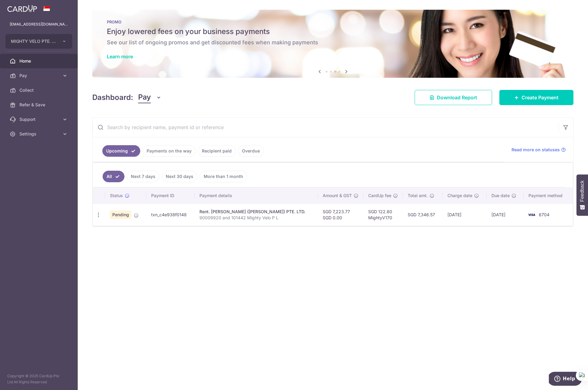 The height and width of the screenshot is (390, 588). What do you see at coordinates (39, 105) in the screenshot?
I see `span: Refer & Save` at bounding box center [39, 105].